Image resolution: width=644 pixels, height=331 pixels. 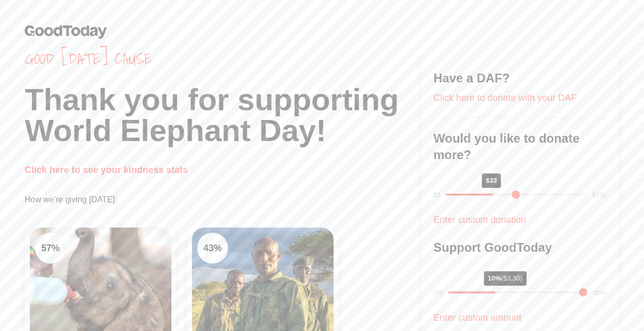 I want to click on span: ($3.30), so click(x=512, y=278).